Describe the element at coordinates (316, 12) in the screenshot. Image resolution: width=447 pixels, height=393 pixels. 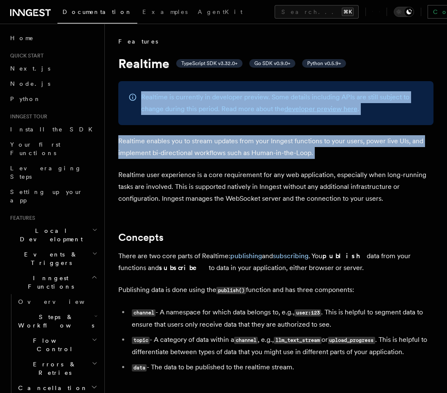
I see `button: Search...⌘K` at that location.